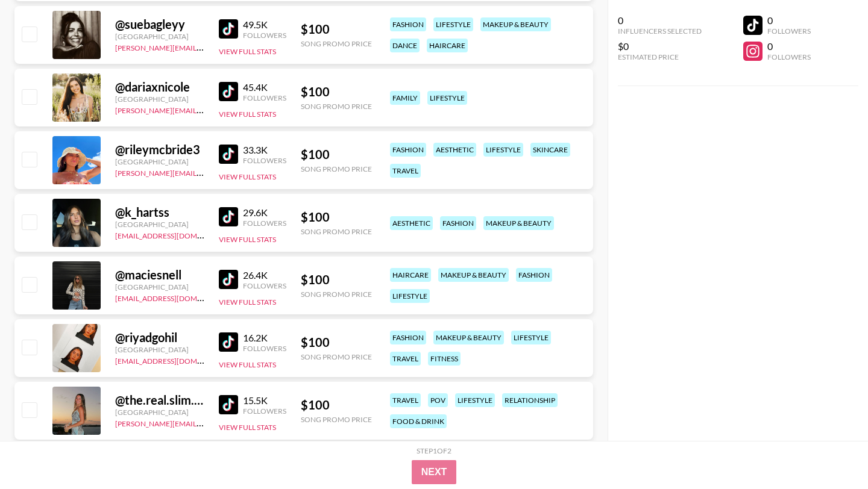  I want to click on div: 16.2K, so click(265, 338).